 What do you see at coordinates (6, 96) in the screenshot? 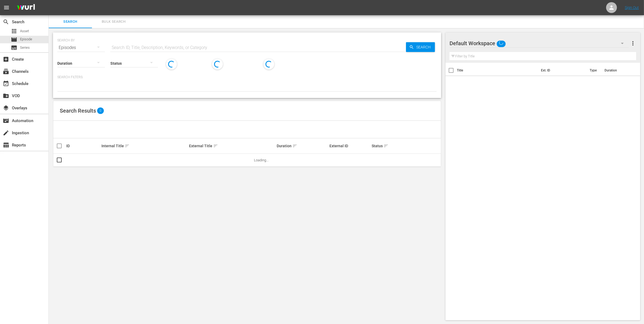
I see `span: VOD` at bounding box center [6, 96].